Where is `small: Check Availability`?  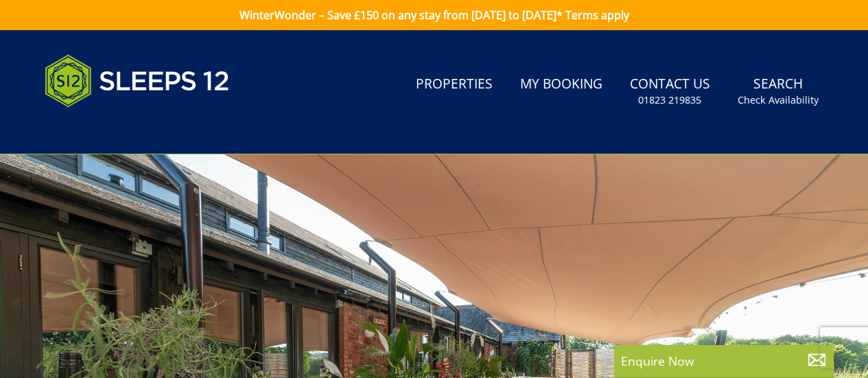 small: Check Availability is located at coordinates (778, 100).